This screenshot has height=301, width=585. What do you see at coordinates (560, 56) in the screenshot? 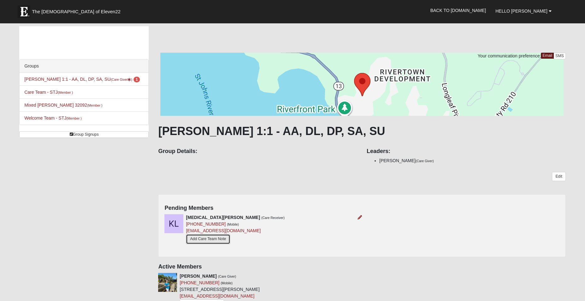
I see `a: SMS` at bounding box center [560, 56].